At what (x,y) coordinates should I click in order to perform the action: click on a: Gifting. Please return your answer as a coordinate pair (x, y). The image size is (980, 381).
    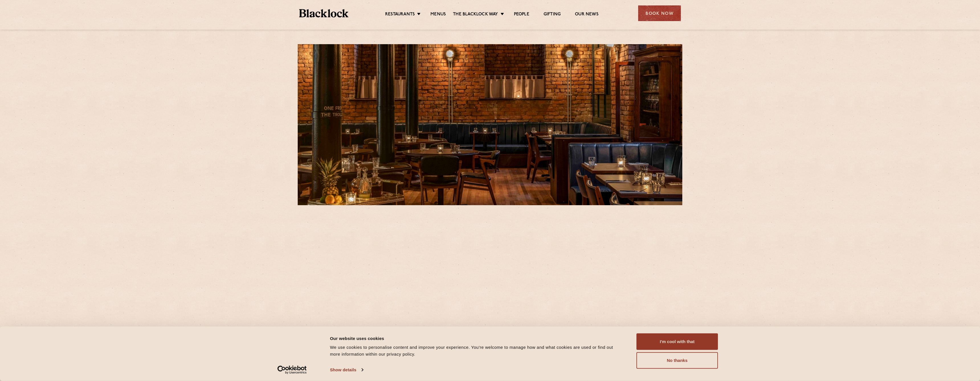
    Looking at the image, I should click on (552, 15).